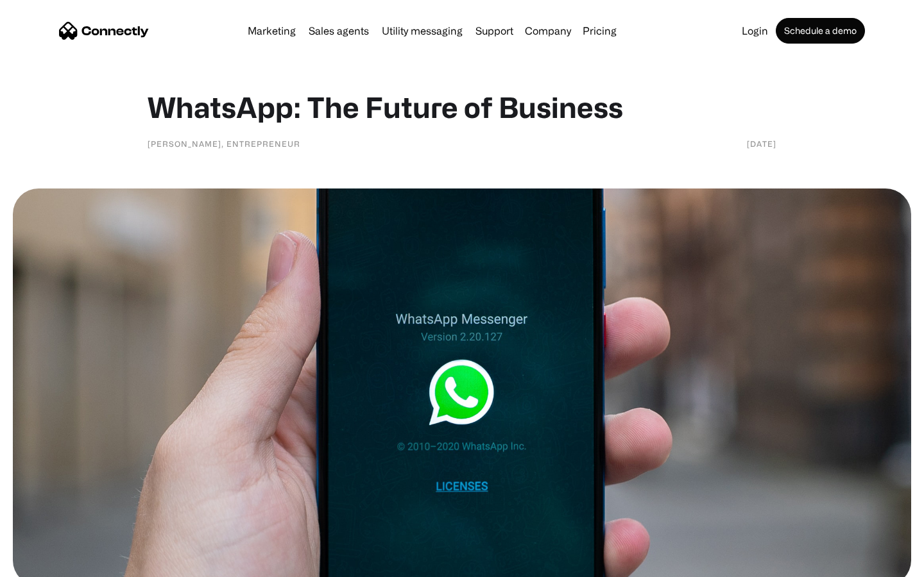 Image resolution: width=924 pixels, height=577 pixels. I want to click on a: Sales agents, so click(339, 31).